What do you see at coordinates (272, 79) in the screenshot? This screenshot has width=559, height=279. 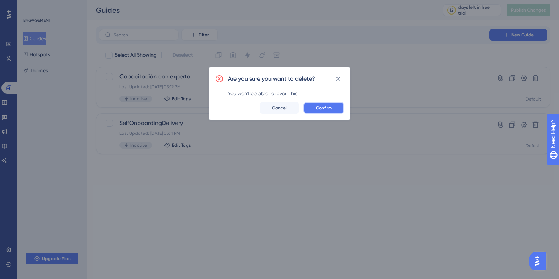 I see `h2: Are you sure you want to delete?` at bounding box center [272, 79].